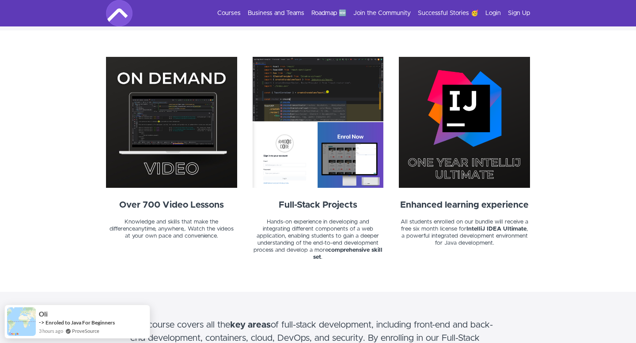 The width and height of the screenshot is (636, 343). I want to click on strong: Enhanced learning experience, so click(464, 205).